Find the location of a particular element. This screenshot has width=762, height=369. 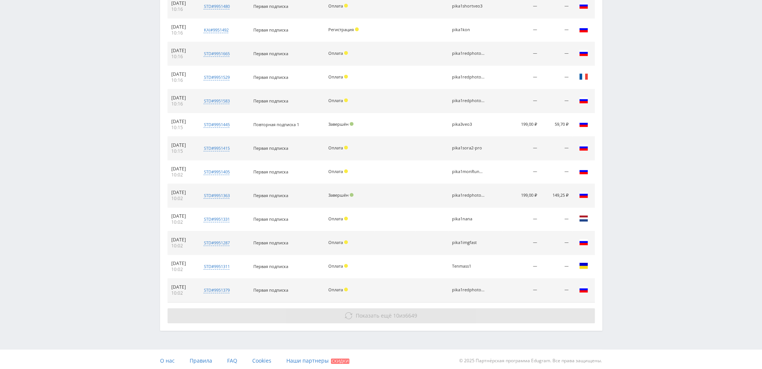

span: из is located at coordinates (387, 315).